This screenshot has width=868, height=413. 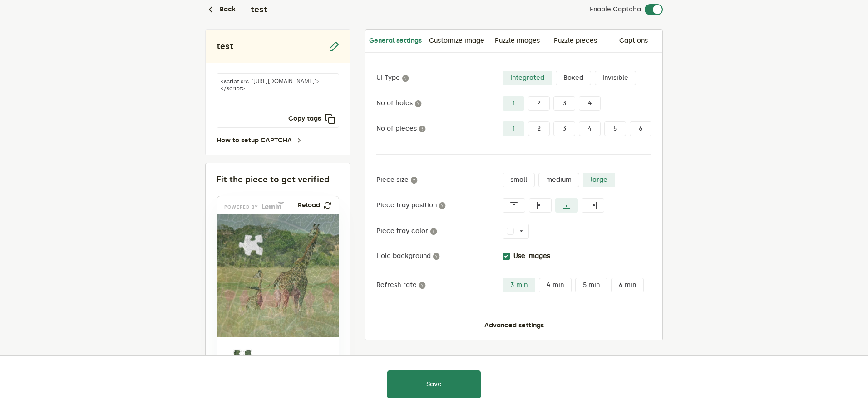 I want to click on label: Use Images, so click(x=532, y=256).